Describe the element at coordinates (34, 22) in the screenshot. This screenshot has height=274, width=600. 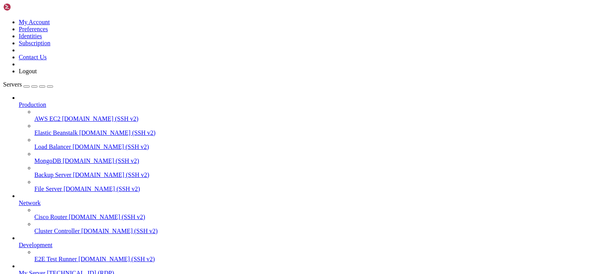
I see `a: My Account` at that location.